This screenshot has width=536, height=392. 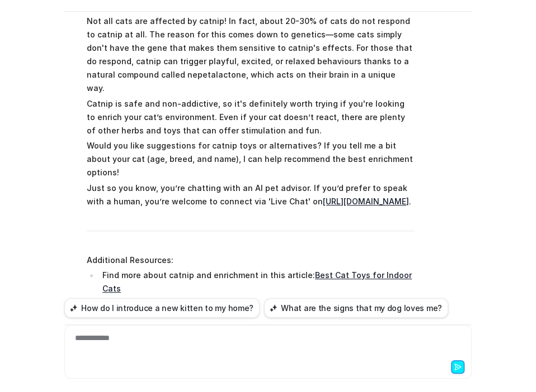 I want to click on p: Additional Resources:, so click(x=250, y=261).